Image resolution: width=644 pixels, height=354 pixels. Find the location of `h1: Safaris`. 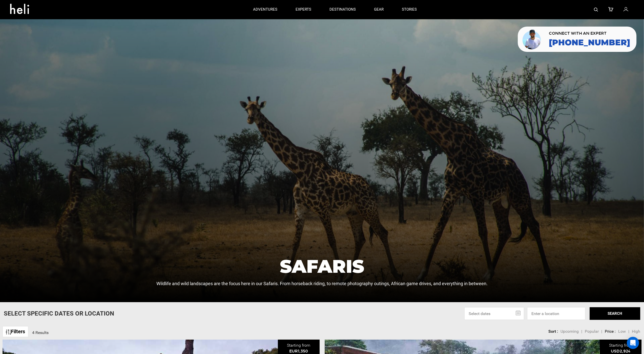

h1: Safaris is located at coordinates (322, 266).